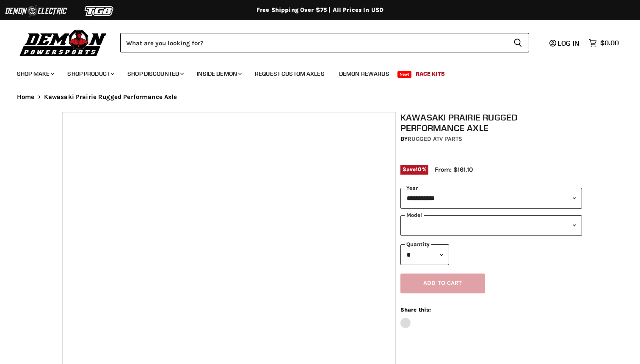 This screenshot has width=640, height=364. What do you see at coordinates (491, 123) in the screenshot?
I see `h1: Kawasaki Prairie Rugged Performance Axle` at bounding box center [491, 123].